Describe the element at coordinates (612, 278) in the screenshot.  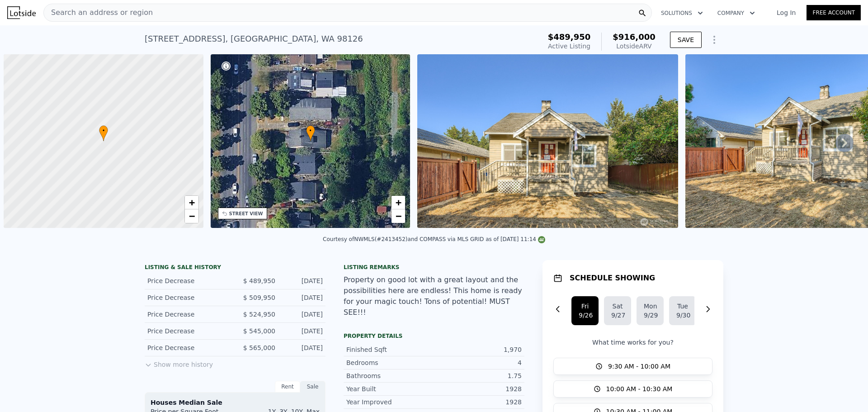
I see `h1: SCHEDULE SHOWING` at that location.